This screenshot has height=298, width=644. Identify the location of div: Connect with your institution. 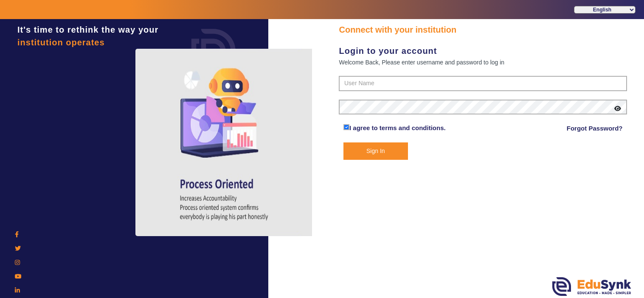
(482, 30).